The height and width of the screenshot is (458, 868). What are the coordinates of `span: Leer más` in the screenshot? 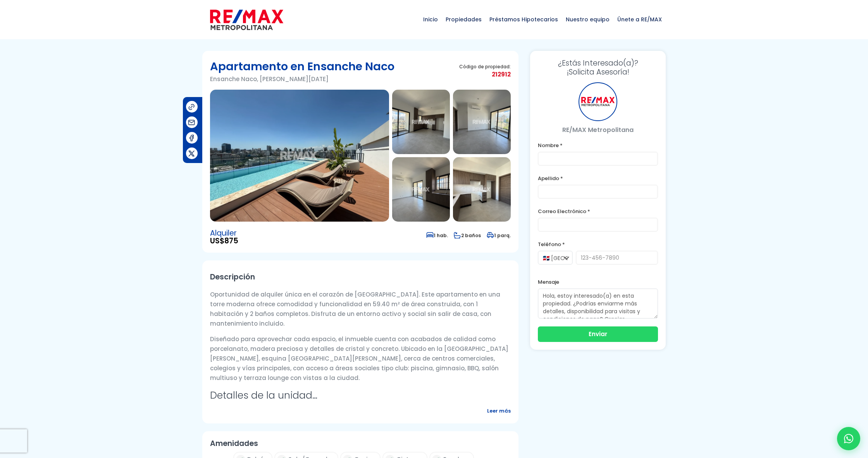 It's located at (498, 411).